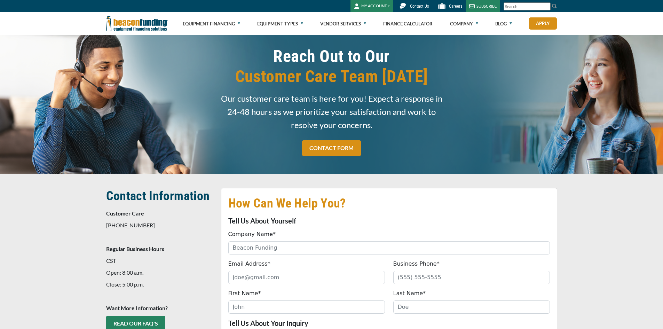  What do you see at coordinates (546, 7) in the screenshot?
I see `a: Clear search text` at bounding box center [546, 7].